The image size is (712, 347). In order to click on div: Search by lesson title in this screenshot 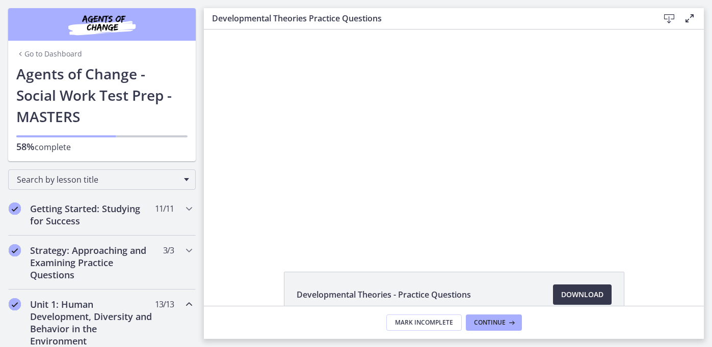, I will do `click(102, 180)`.